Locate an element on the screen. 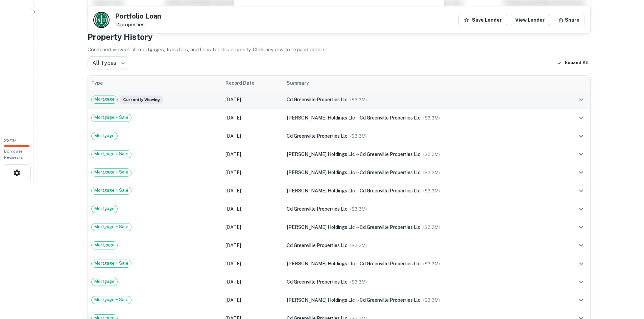  th: Record Date is located at coordinates (252, 83).